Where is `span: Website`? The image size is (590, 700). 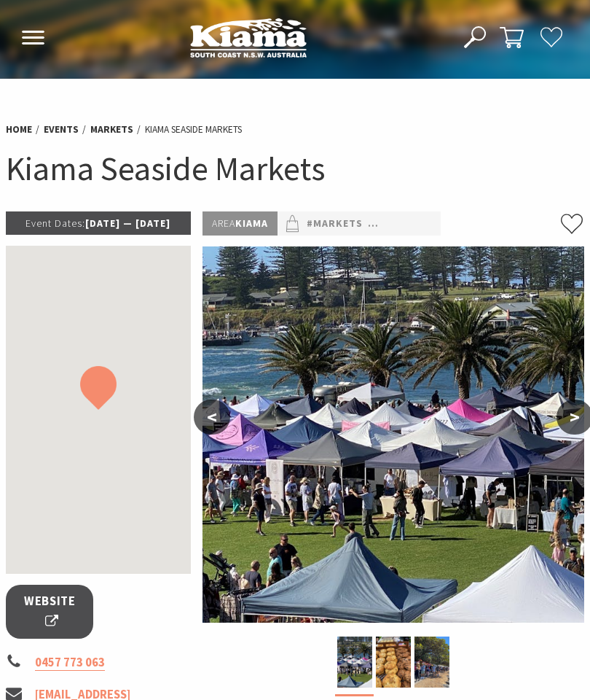
span: Website is located at coordinates (49, 611).